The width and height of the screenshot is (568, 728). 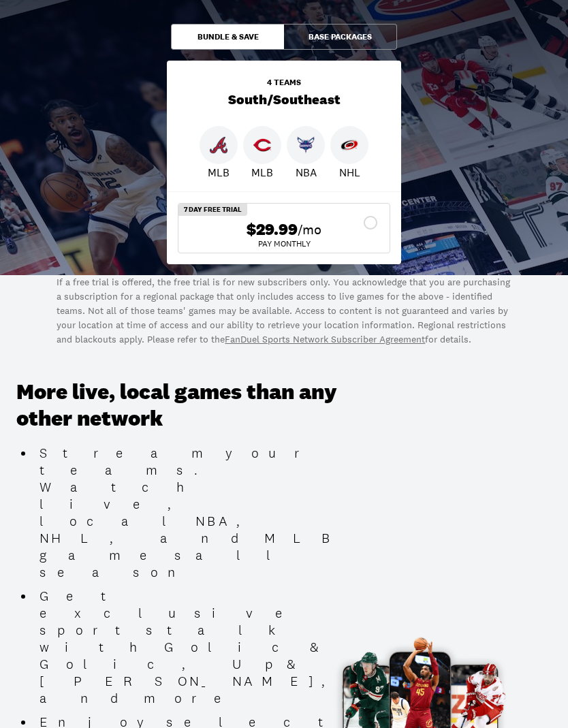 I want to click on h3: More live, local games than any other network, so click(x=192, y=405).